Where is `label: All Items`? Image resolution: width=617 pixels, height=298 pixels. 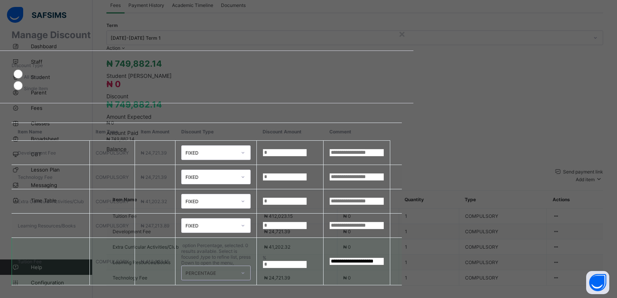 label: All Items is located at coordinates (33, 77).